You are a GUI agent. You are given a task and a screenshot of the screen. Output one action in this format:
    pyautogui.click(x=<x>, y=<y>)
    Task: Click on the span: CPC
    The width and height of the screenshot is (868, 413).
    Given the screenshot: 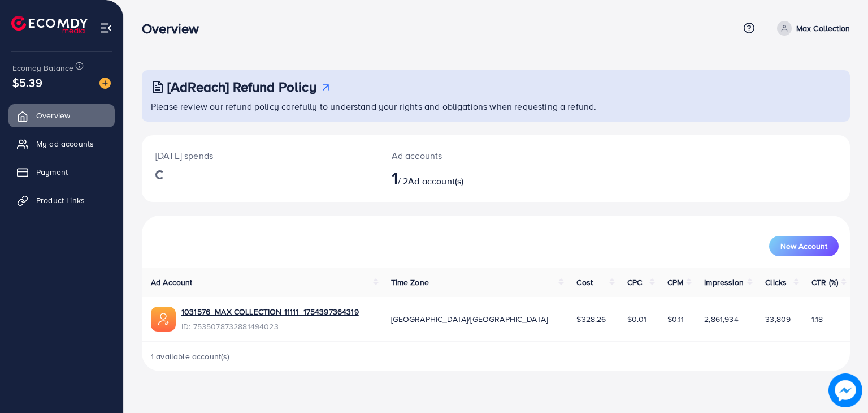 What is the action you would take?
    pyautogui.click(x=634, y=282)
    